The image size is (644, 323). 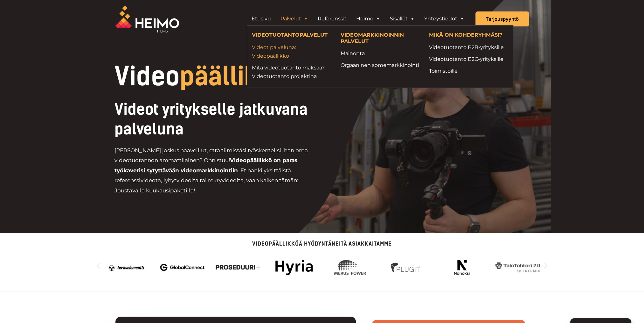 I want to click on img: nanoksi_logo, so click(x=462, y=267).